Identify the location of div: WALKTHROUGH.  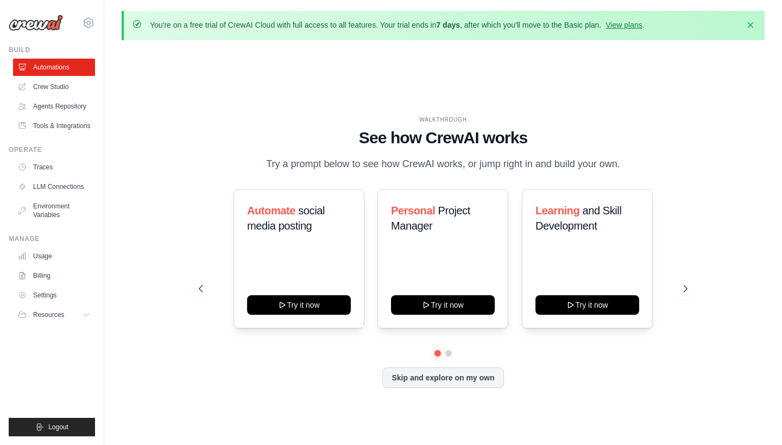
(443, 119).